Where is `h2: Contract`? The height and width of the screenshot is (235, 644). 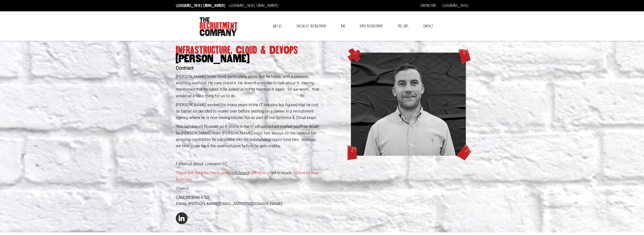
h2: Contract is located at coordinates (248, 68).